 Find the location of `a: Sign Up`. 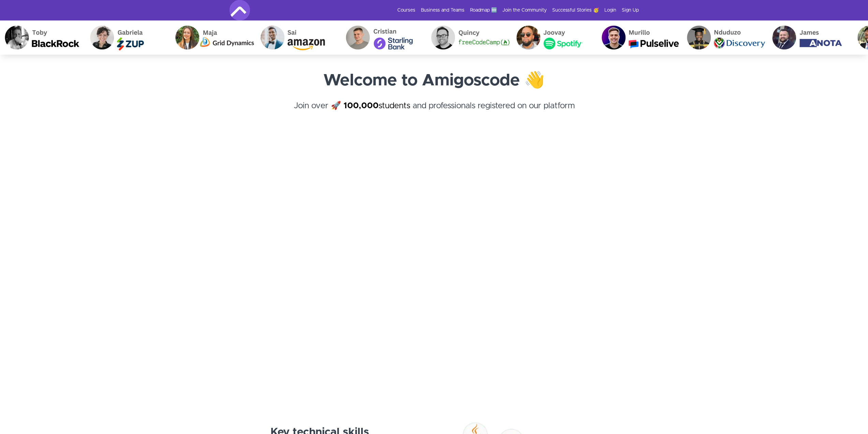

a: Sign Up is located at coordinates (630, 10).